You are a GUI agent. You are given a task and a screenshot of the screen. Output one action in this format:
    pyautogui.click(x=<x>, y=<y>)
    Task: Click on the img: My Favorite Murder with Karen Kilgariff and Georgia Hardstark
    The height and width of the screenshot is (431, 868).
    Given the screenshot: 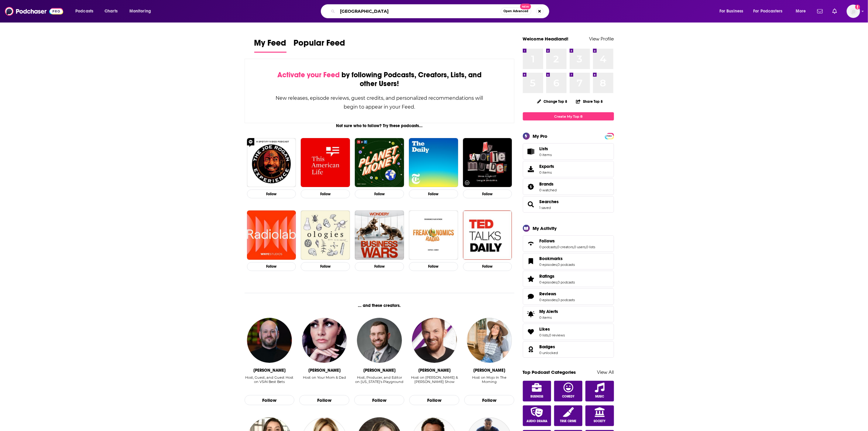 What is the action you would take?
    pyautogui.click(x=487, y=163)
    